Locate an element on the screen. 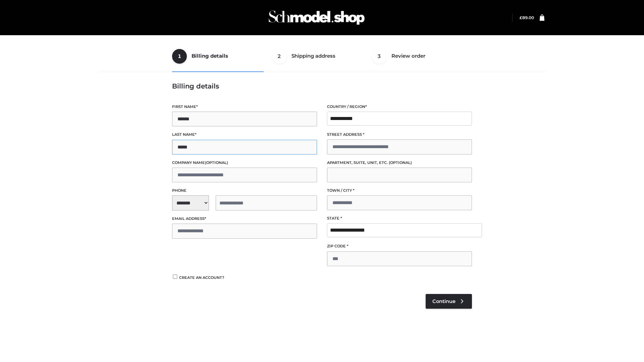 Image resolution: width=644 pixels, height=362 pixels. label: Town / City is located at coordinates (399, 190).